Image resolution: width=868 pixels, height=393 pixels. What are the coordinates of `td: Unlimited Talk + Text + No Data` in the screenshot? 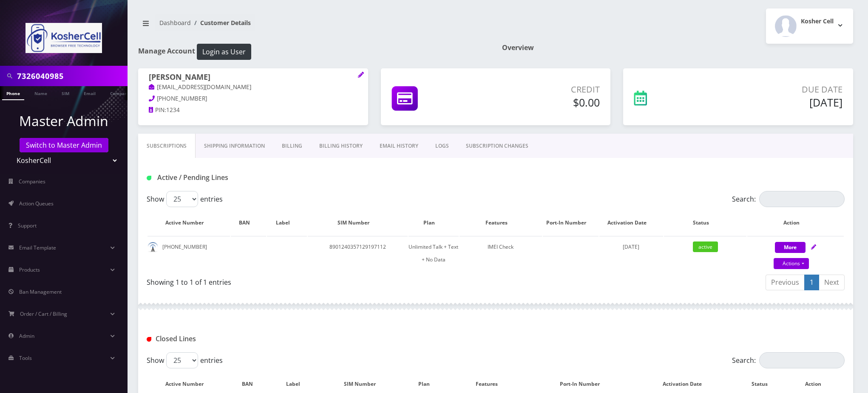 It's located at (434, 253).